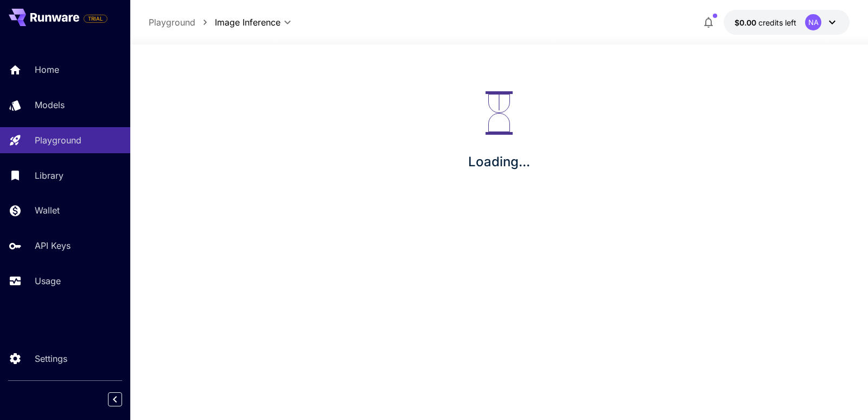 This screenshot has width=868, height=420. Describe the element at coordinates (182, 22) in the screenshot. I see `nav: breadcrumb` at that location.